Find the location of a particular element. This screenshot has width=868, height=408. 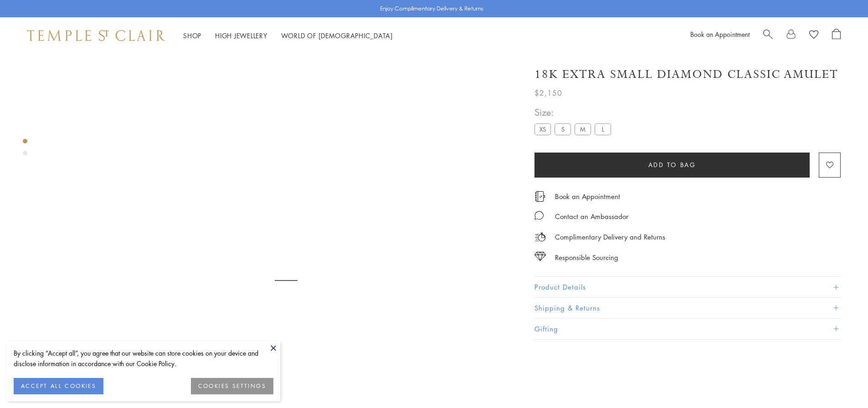

button: Gifting is located at coordinates (687, 329).